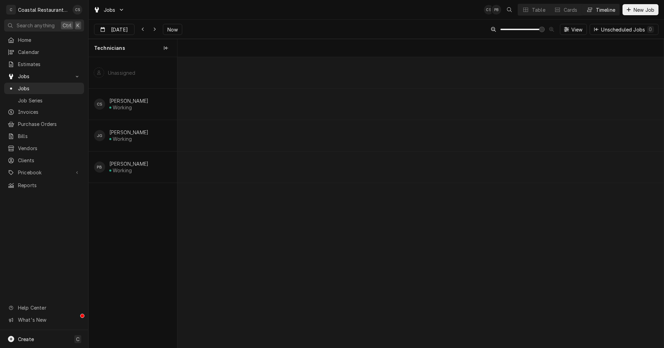 This screenshot has width=664, height=348. Describe the element at coordinates (49, 160) in the screenshot. I see `span: Clients` at that location.